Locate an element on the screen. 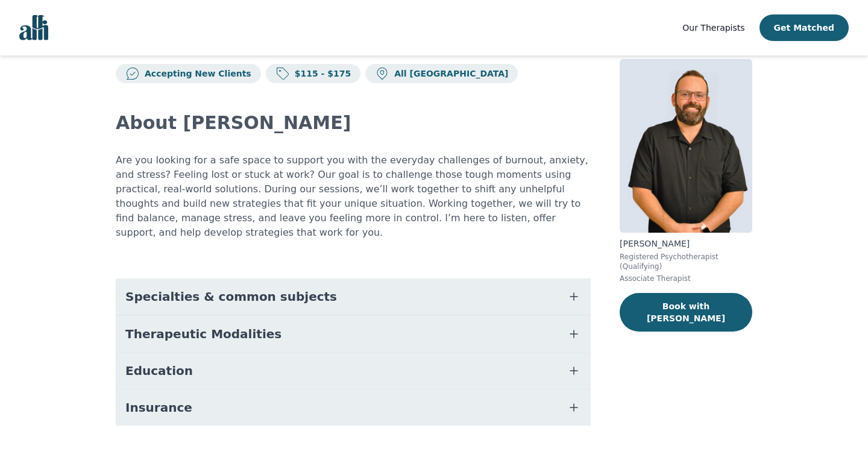 The image size is (868, 469). span: Insurance is located at coordinates (158, 408).